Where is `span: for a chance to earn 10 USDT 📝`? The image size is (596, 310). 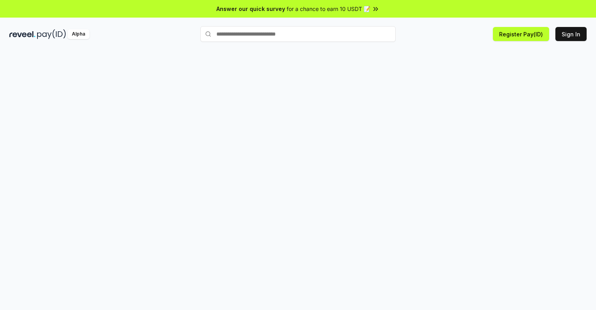 span: for a chance to earn 10 USDT 📝 is located at coordinates (329, 9).